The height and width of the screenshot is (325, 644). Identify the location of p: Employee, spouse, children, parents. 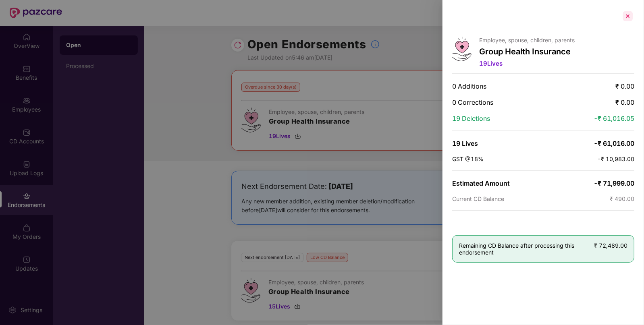
(527, 40).